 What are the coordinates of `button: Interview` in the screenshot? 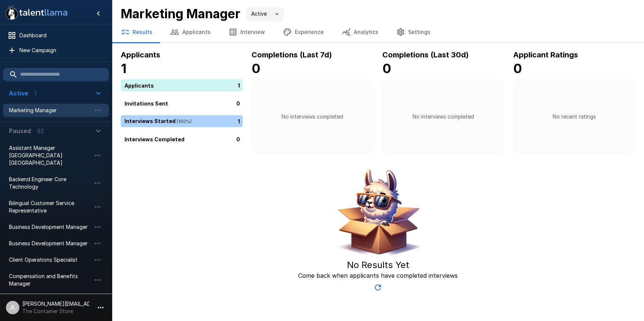 It's located at (247, 32).